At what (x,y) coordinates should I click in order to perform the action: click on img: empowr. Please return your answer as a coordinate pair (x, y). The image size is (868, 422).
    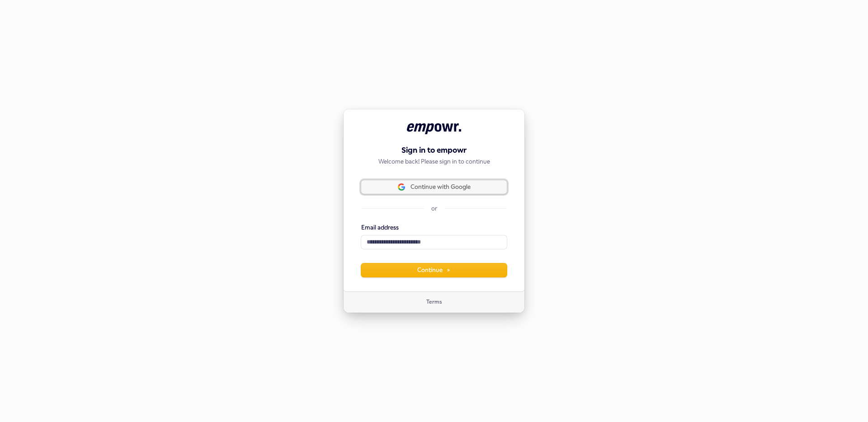
    Looking at the image, I should click on (434, 129).